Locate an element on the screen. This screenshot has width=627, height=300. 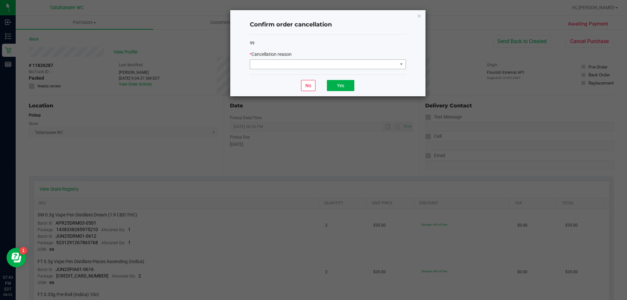
span: 1 is located at coordinates (4, 4).